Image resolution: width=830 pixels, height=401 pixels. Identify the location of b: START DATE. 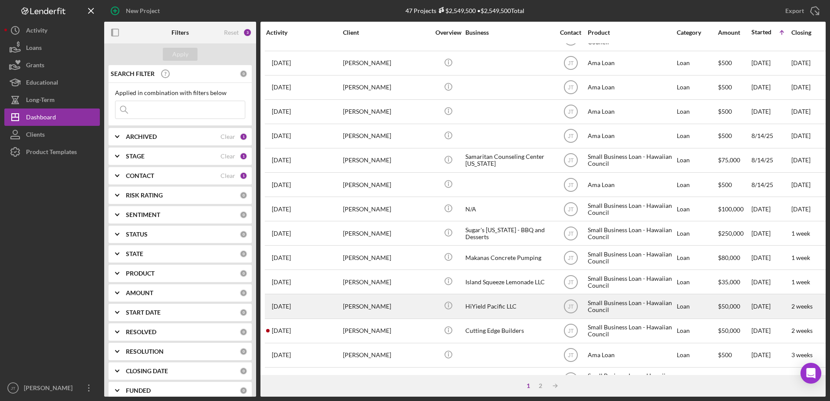
(143, 313).